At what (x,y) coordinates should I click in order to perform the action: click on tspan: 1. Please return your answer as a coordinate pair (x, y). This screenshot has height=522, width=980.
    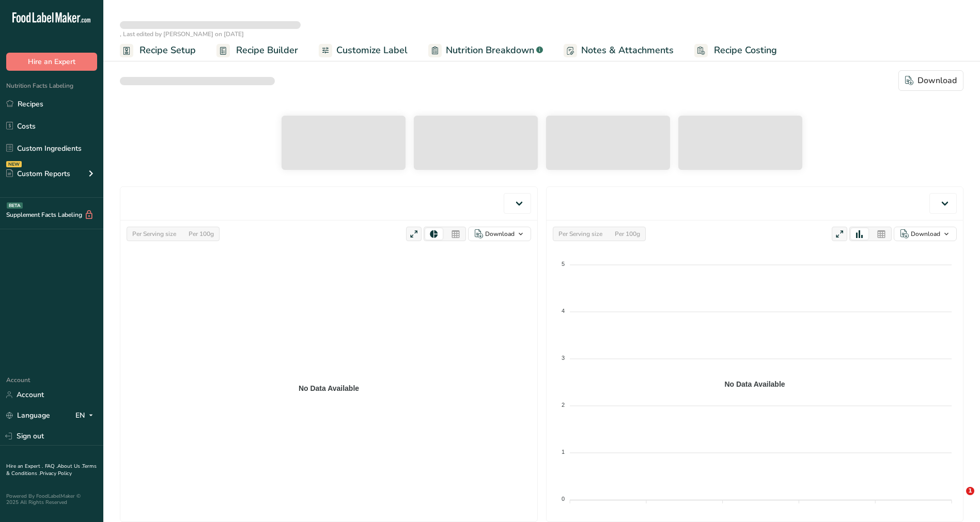
    Looking at the image, I should click on (563, 452).